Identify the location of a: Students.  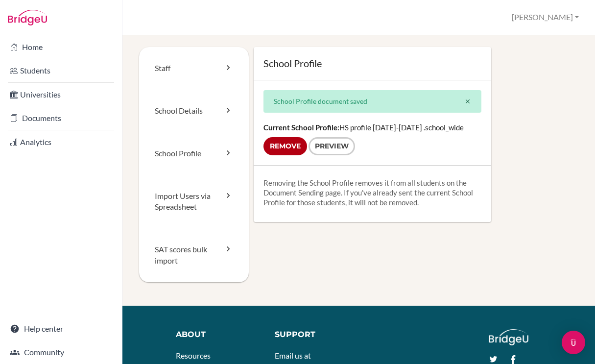
(61, 70).